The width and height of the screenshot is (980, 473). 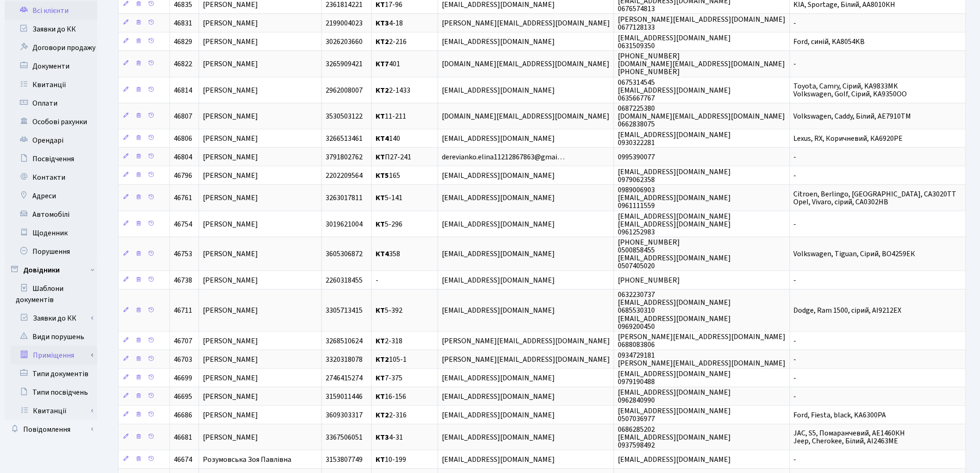 I want to click on a: Посвідчення, so click(x=51, y=159).